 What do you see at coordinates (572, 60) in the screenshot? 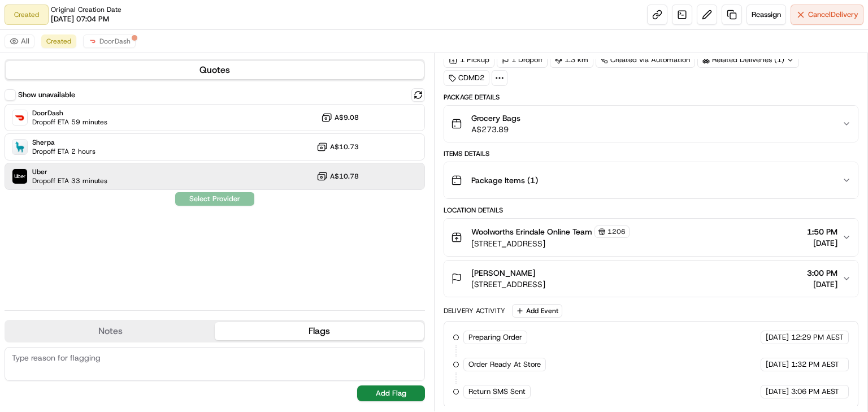
I see `div: 1.3 km` at bounding box center [572, 60].